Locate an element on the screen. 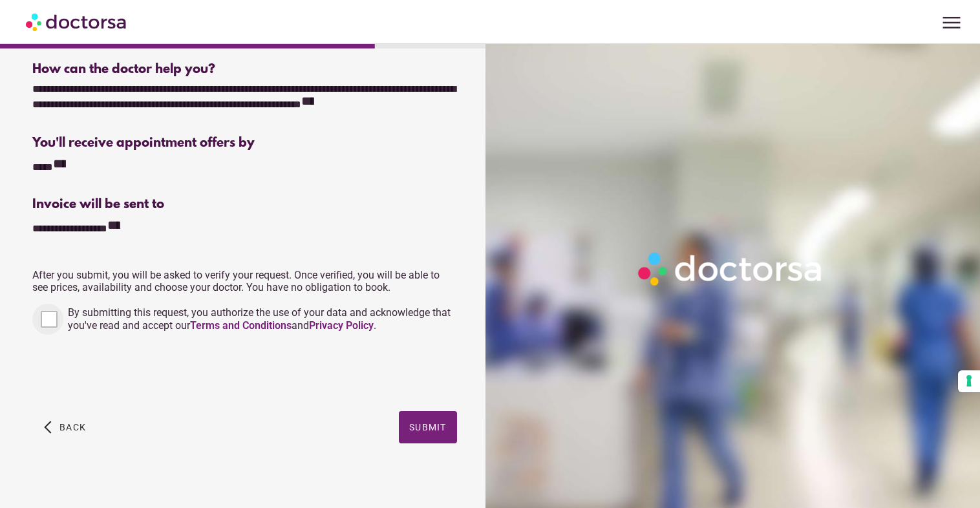 This screenshot has width=980, height=508. span: menu is located at coordinates (952, 23).